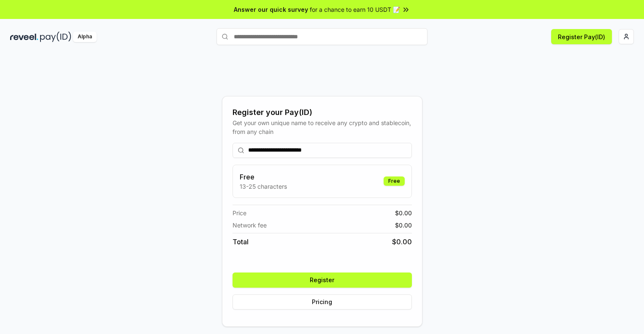 The image size is (644, 334). What do you see at coordinates (394, 182) in the screenshot?
I see `div: Free` at bounding box center [394, 182].